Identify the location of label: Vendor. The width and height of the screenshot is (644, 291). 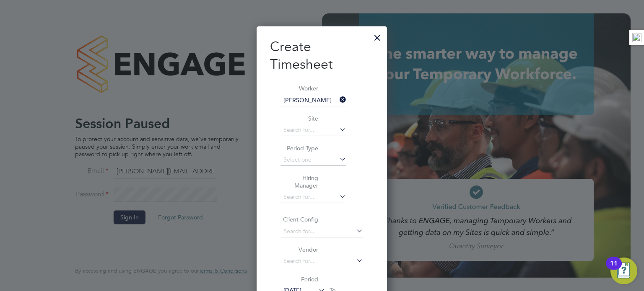
(299, 250).